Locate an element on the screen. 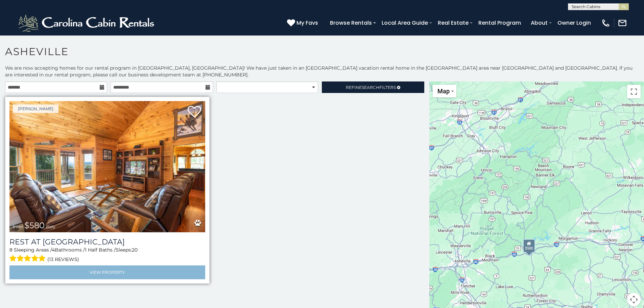 The image size is (644, 308). a: Add to favorites is located at coordinates (194, 112).